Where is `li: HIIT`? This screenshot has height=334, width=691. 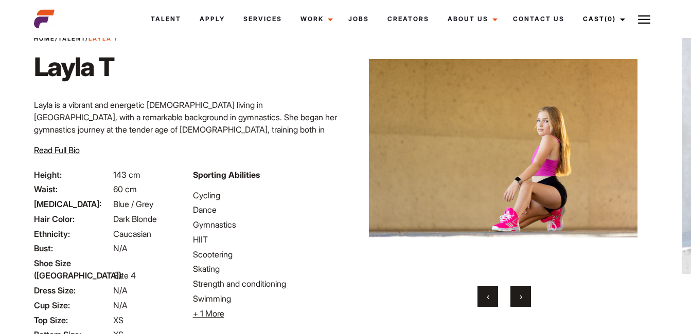 li: HIIT is located at coordinates (266, 240).